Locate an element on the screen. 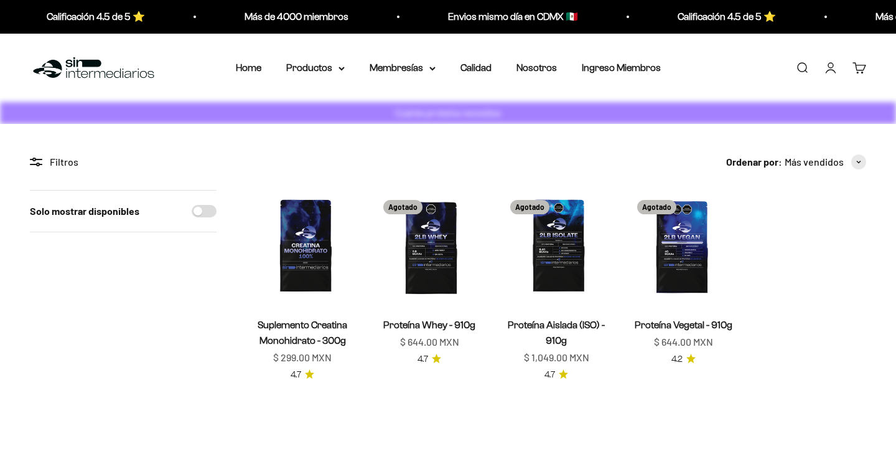  a: Más de 4000 miembros is located at coordinates (293, 16).